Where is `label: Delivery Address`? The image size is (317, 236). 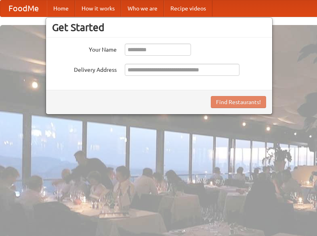
label: Delivery Address is located at coordinates (84, 69).